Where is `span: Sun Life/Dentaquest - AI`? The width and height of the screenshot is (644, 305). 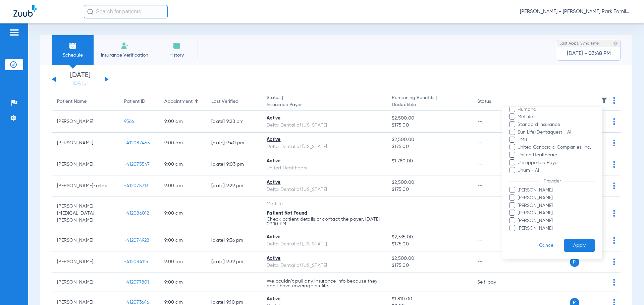
span: Sun Life/Dentaquest - AI is located at coordinates (556, 132).